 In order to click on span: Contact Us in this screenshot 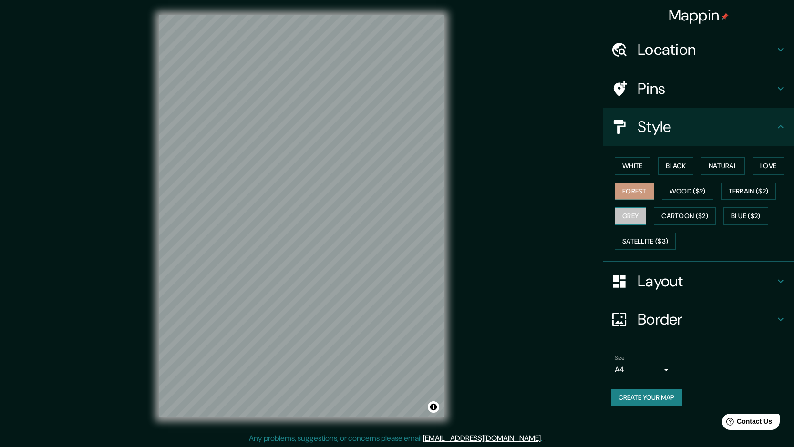, I will do `click(45, 11)`.